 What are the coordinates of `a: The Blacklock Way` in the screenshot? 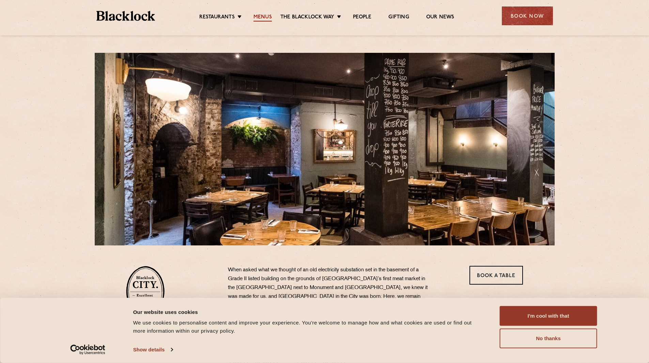 It's located at (307, 18).